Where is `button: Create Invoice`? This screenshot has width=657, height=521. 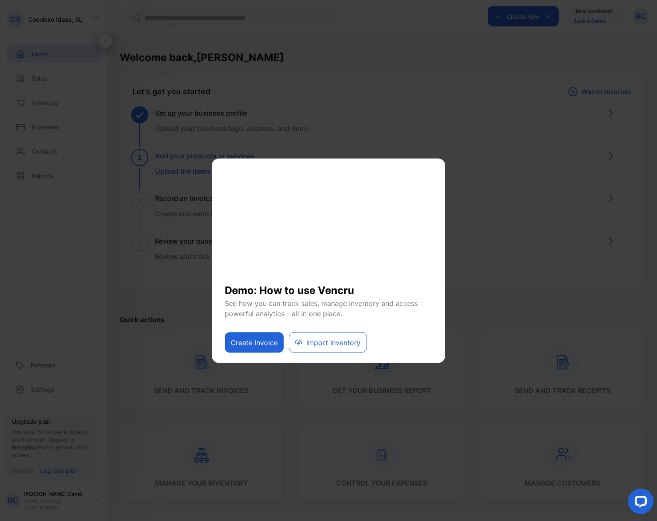 button: Create Invoice is located at coordinates (254, 343).